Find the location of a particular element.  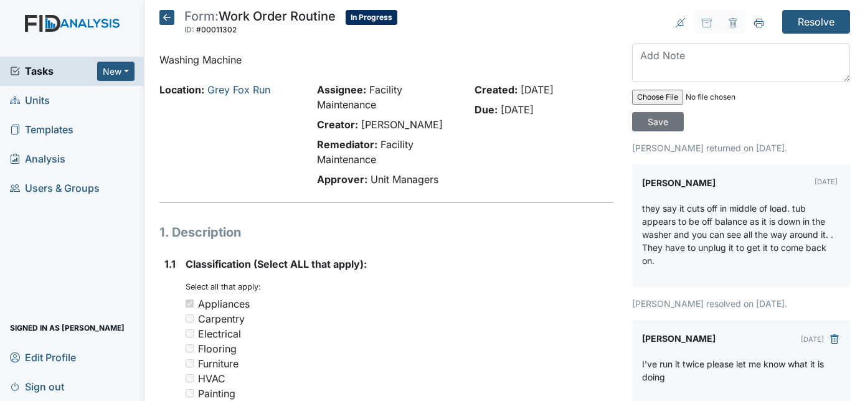

span: Templates is located at coordinates (42, 130).